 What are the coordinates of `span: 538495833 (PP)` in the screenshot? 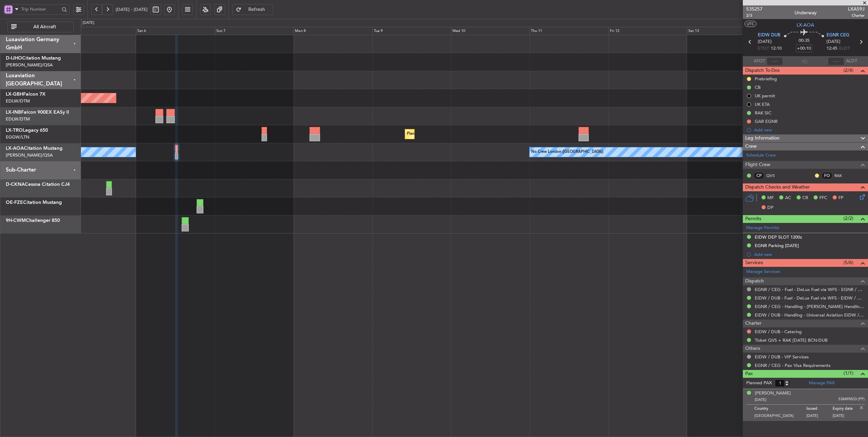 It's located at (852, 399).